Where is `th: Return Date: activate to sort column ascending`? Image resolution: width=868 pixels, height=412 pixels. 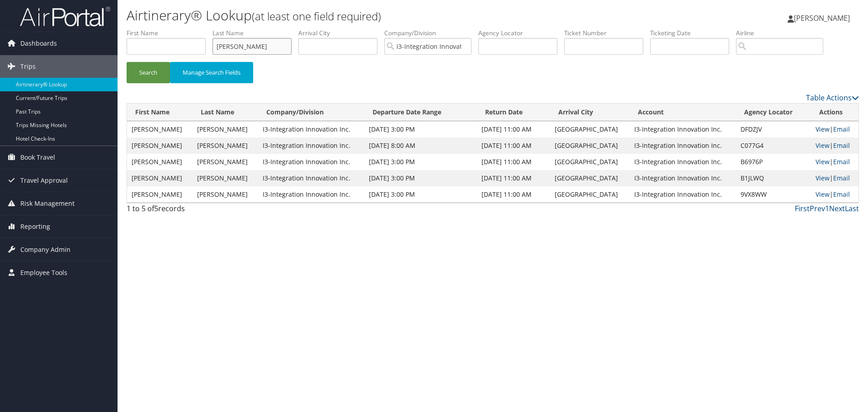 th: Return Date: activate to sort column ascending is located at coordinates (514, 112).